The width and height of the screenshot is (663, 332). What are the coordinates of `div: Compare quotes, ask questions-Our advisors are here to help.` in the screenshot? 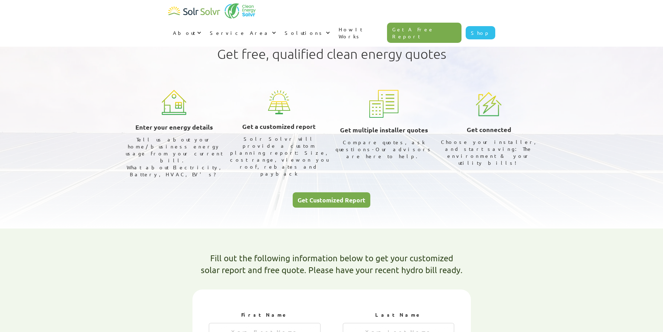 It's located at (384, 149).